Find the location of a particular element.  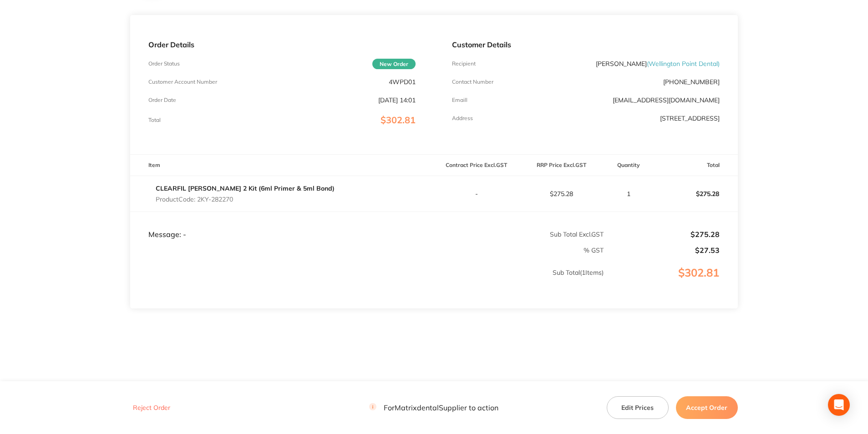

td: Message: - is located at coordinates (282, 225).